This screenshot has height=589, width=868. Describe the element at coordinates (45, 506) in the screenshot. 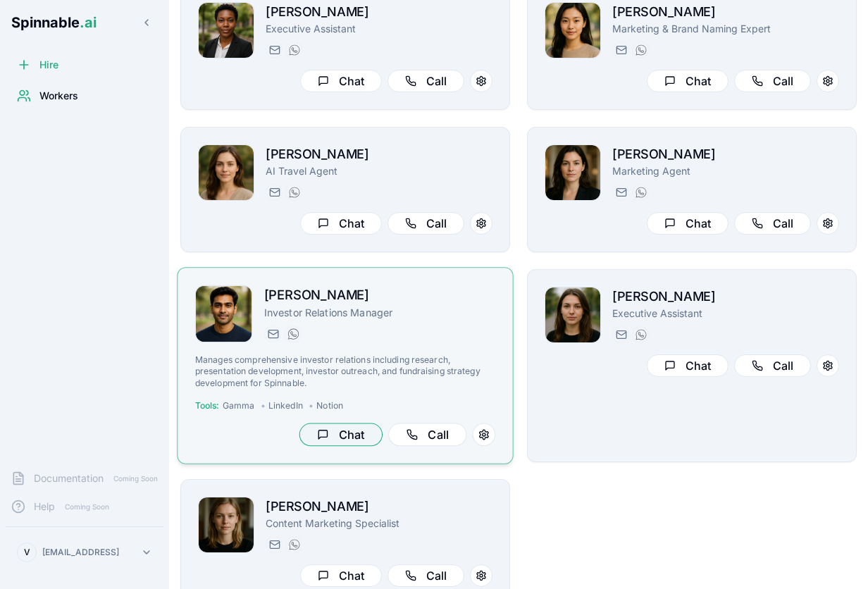

I see `span: Help` at that location.